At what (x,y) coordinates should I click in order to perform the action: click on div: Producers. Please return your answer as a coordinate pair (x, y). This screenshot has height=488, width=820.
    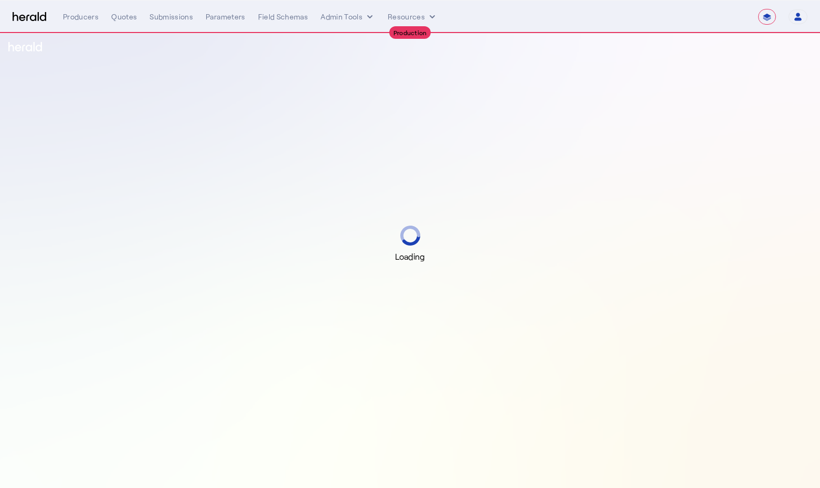
    Looking at the image, I should click on (81, 17).